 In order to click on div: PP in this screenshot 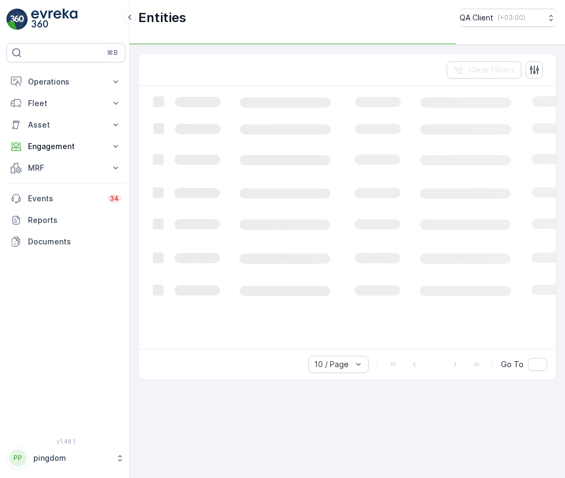, I will do `click(18, 458)`.